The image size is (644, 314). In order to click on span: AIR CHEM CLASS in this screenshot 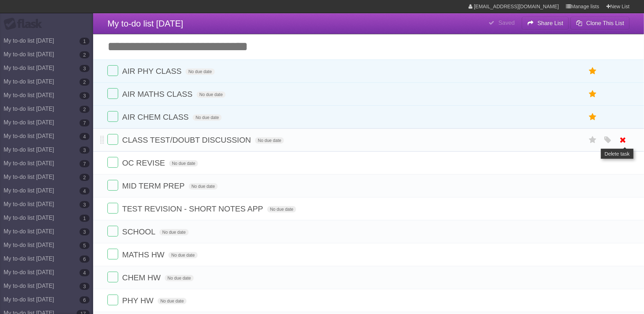, I will do `click(156, 117)`.